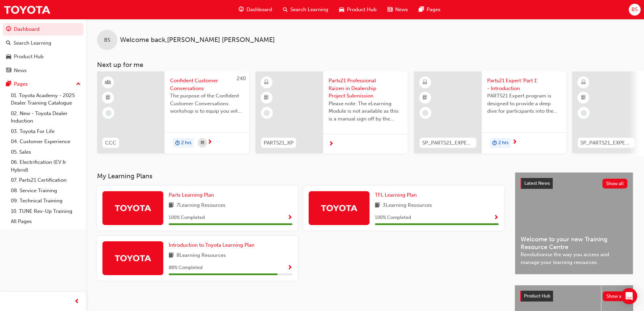  What do you see at coordinates (46, 201) in the screenshot?
I see `a: 09. Technical Training` at bounding box center [46, 201].